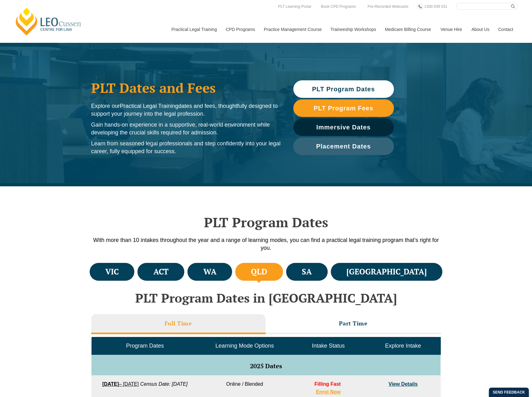 This screenshot has height=397, width=532. Describe the element at coordinates (266, 366) in the screenshot. I see `span: 2025 Dates` at that location.